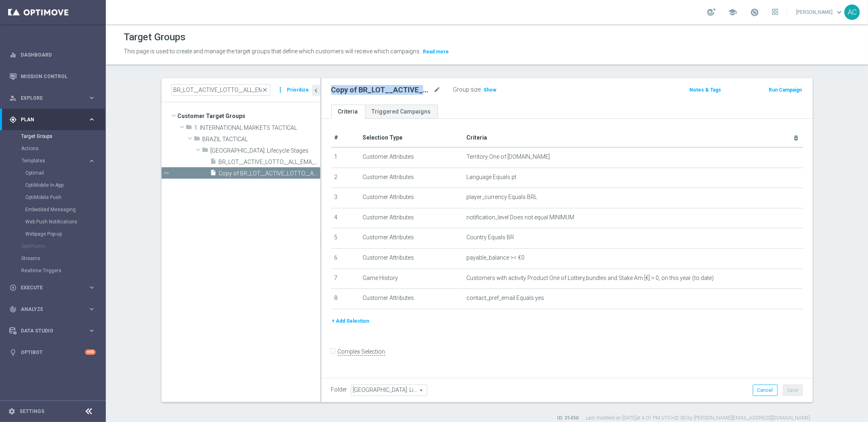  Describe the element at coordinates (269, 162) in the screenshot. I see `span: BR_LOT__ACTIVE_LOTTO__ALL_EMA_TAC_LT_TG` at that location.